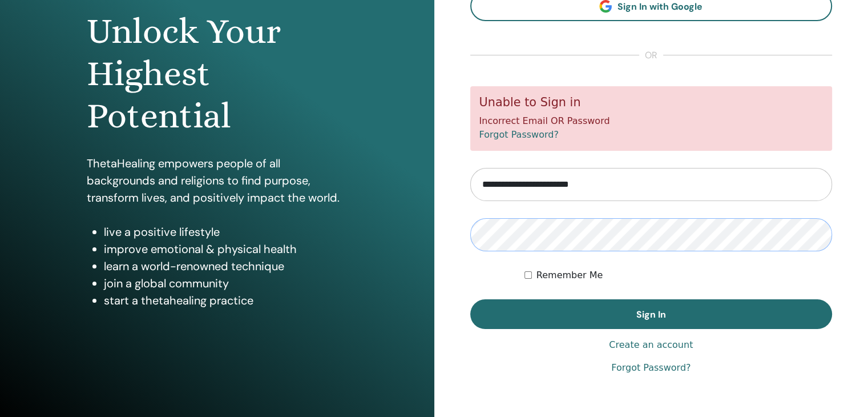 The height and width of the screenshot is (417, 868). Describe the element at coordinates (225, 300) in the screenshot. I see `li: start a thetahealing practice` at that location.